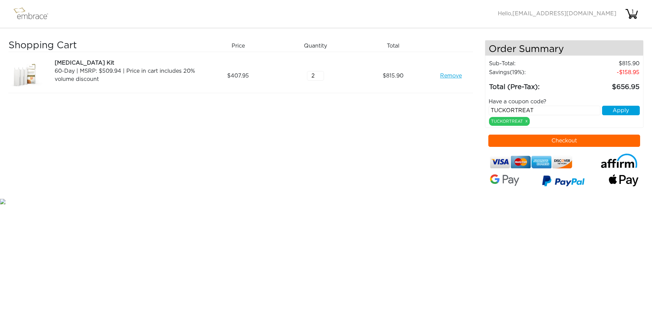 Image resolution: width=652 pixels, height=326 pixels. I want to click on img: Google-Pay-Logo.svg, so click(505, 180).